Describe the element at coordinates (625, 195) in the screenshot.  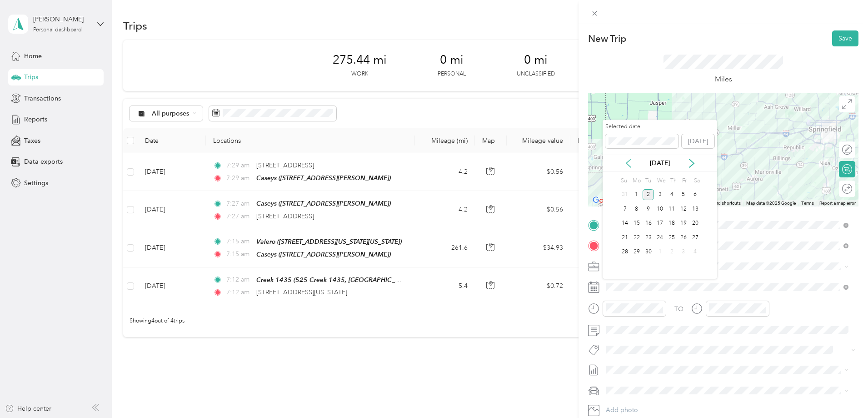
I see `div: 31` at that location.